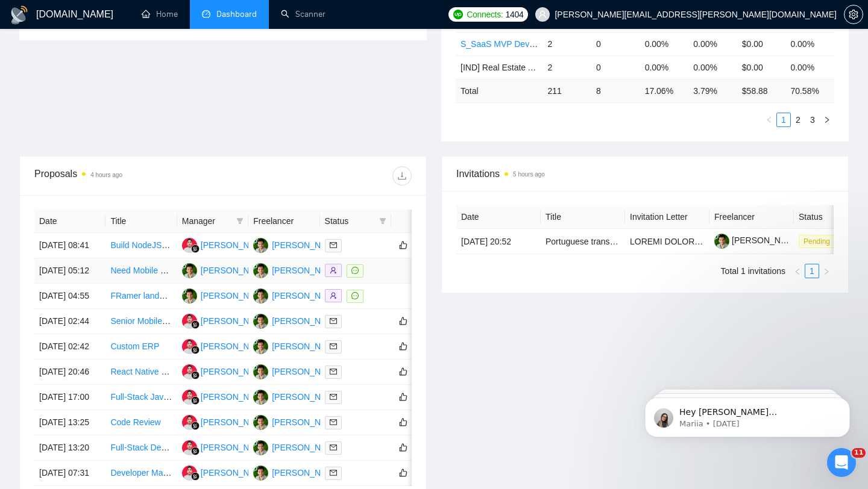  What do you see at coordinates (141, 397) in the screenshot?
I see `td: Full-Stack JavaScript Developer (Educational Web App & LMS Development)` at bounding box center [141, 397].